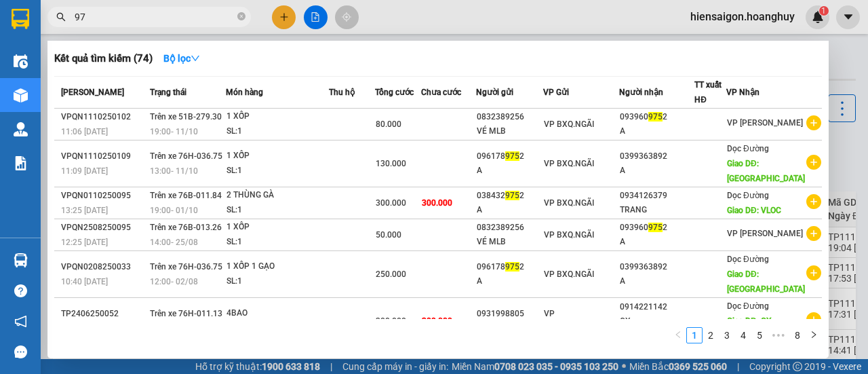  Describe the element at coordinates (657, 306) in the screenshot. I see `div: 0914221142` at that location.